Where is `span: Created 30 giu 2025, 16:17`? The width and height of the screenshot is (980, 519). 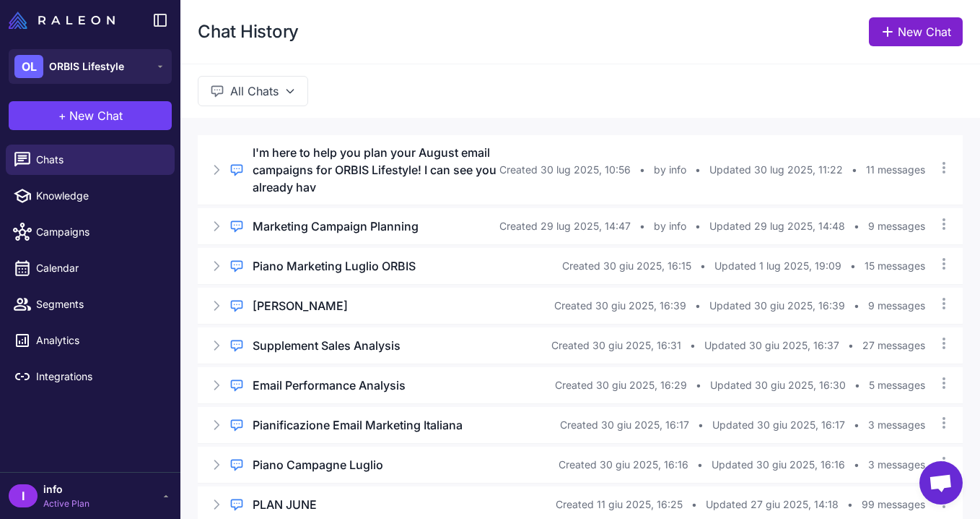
span: Created 30 giu 2025, 16:17 is located at coordinates (625, 425).